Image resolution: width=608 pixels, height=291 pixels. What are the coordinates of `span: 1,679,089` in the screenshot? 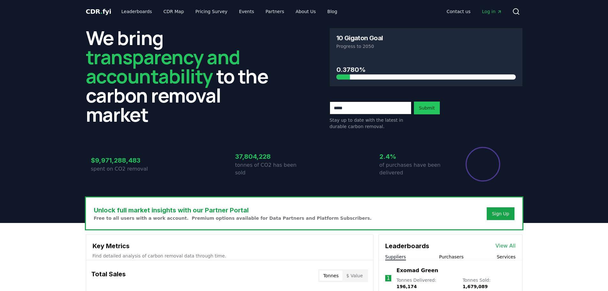 It's located at (475, 286).